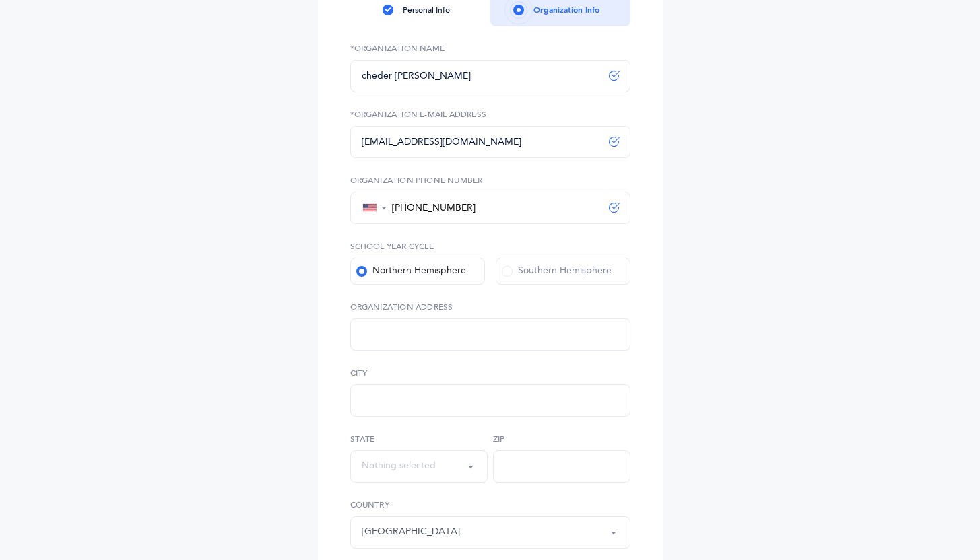  Describe the element at coordinates (490, 48) in the screenshot. I see `label: *Organization Name` at that location.